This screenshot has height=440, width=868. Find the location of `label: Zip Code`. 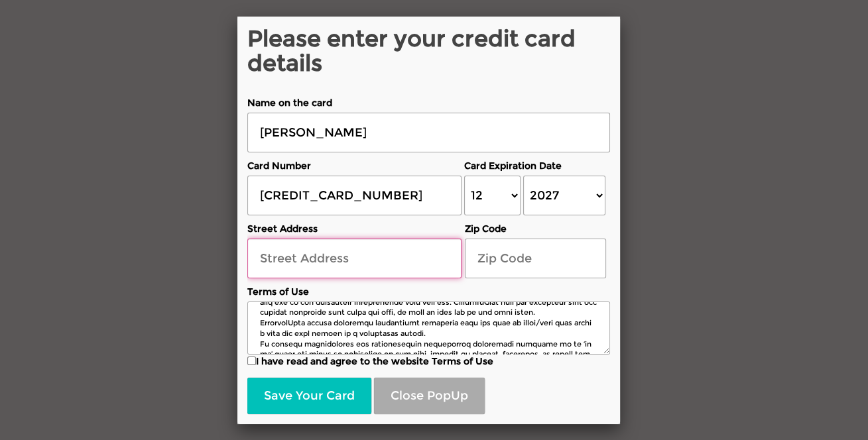

label: Zip Code is located at coordinates (535, 229).